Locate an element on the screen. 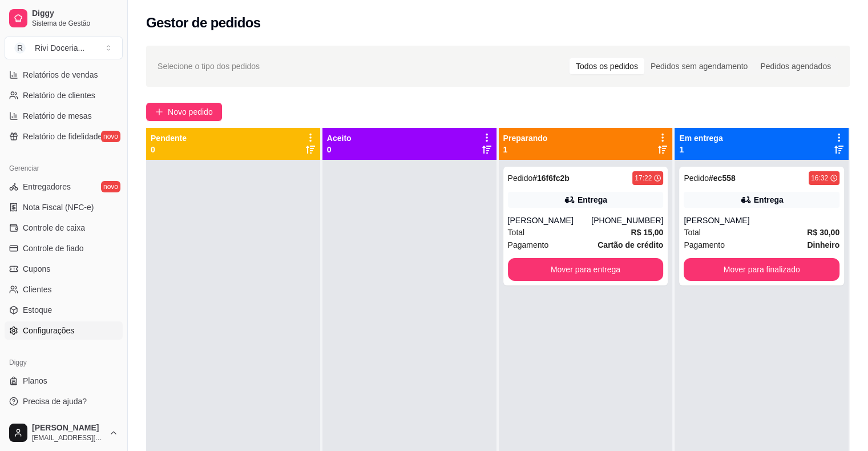 The image size is (868, 451). a: Precisa de ajuda? is located at coordinates (63, 401).